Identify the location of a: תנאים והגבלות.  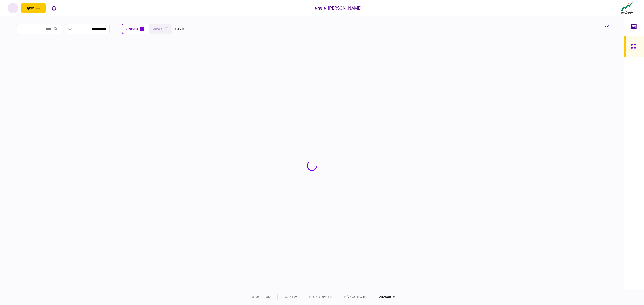
(355, 297).